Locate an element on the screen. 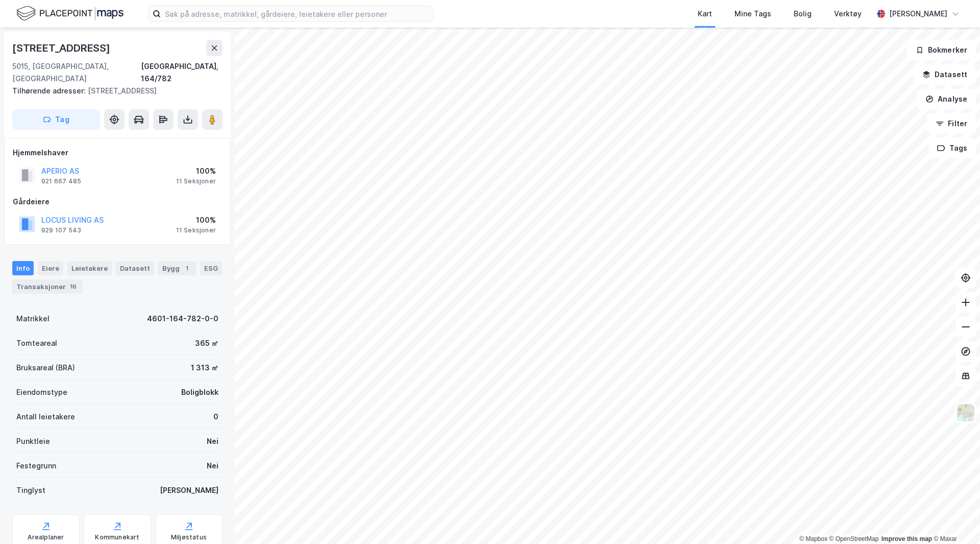 The height and width of the screenshot is (544, 980). div: Bygg is located at coordinates (177, 268).